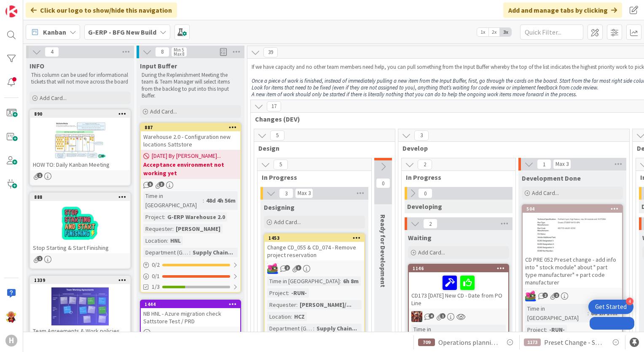  What do you see at coordinates (221, 200) in the screenshot?
I see `div: 48d 4h 56m` at bounding box center [221, 200].